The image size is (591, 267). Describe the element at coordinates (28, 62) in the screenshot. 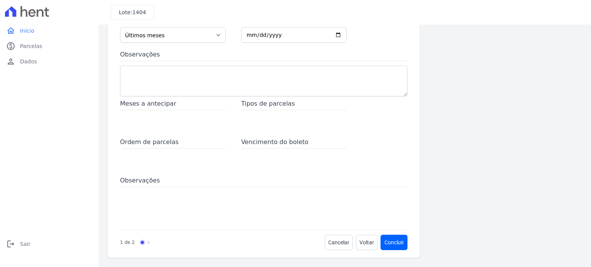

I see `span: Dados` at that location.